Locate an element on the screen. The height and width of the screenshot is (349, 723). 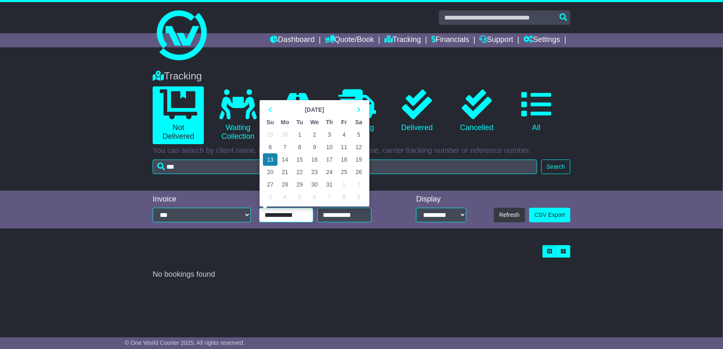
a: Not Delivered is located at coordinates (178, 115).